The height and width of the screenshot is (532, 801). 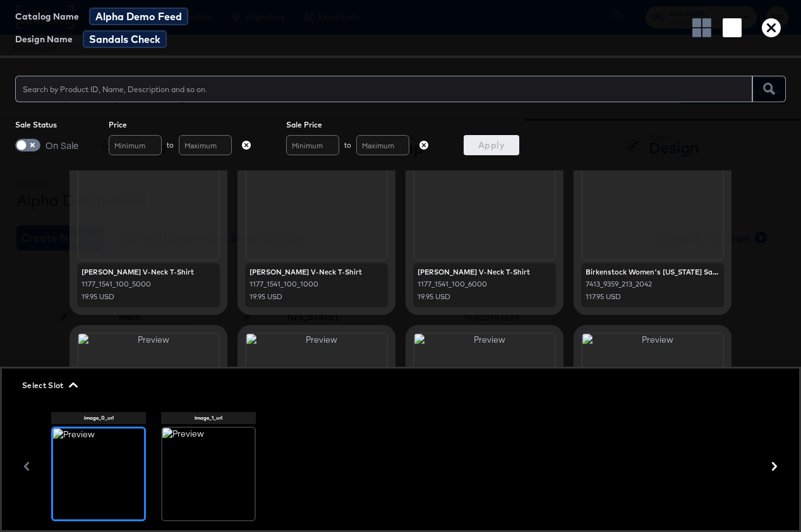 I want to click on div: 117.95 USD, so click(x=652, y=297).